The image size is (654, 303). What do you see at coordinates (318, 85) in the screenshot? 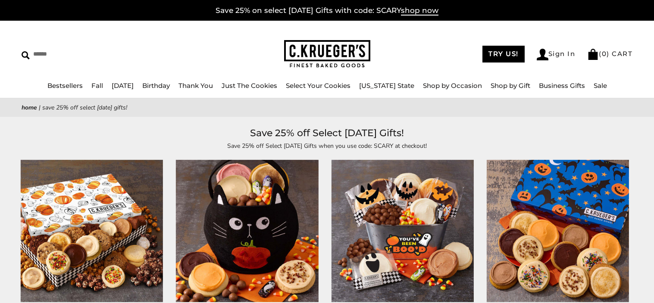
I see `a: Select Your Cookies` at bounding box center [318, 85].